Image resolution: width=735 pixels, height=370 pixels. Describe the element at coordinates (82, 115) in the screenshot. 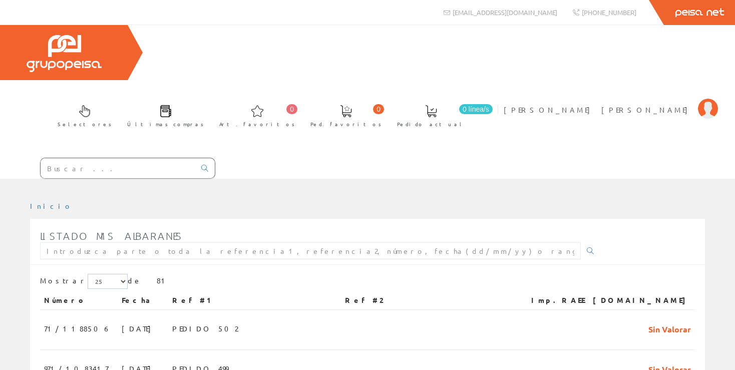

I see `a: Selectores` at that location.